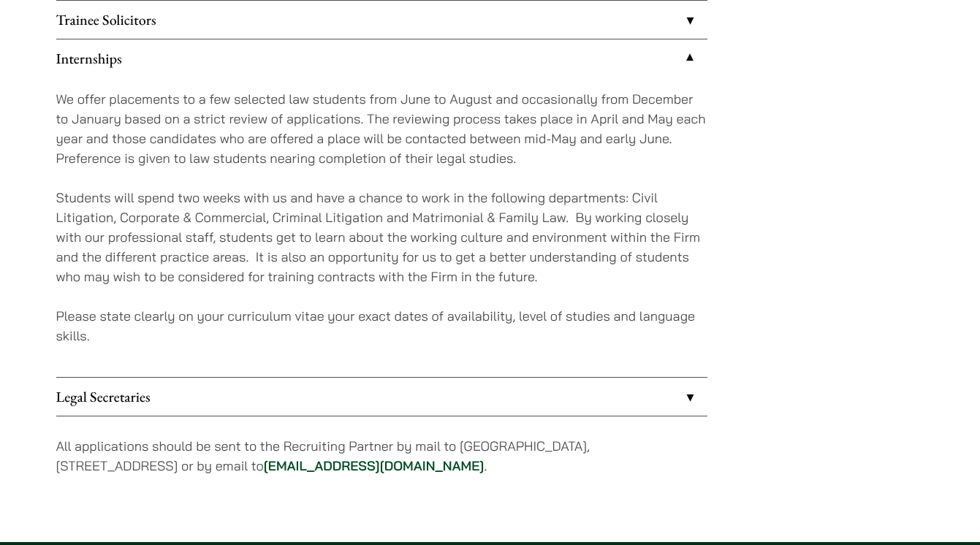 The height and width of the screenshot is (545, 980). What do you see at coordinates (381, 128) in the screenshot?
I see `p: We offer placements to a few selected law students from June to August and occasionally from Dece...` at bounding box center [381, 128].